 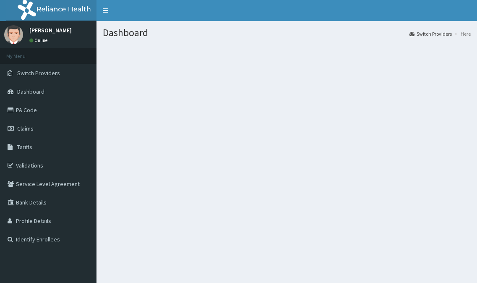 What do you see at coordinates (25, 128) in the screenshot?
I see `span: Claims` at bounding box center [25, 128].